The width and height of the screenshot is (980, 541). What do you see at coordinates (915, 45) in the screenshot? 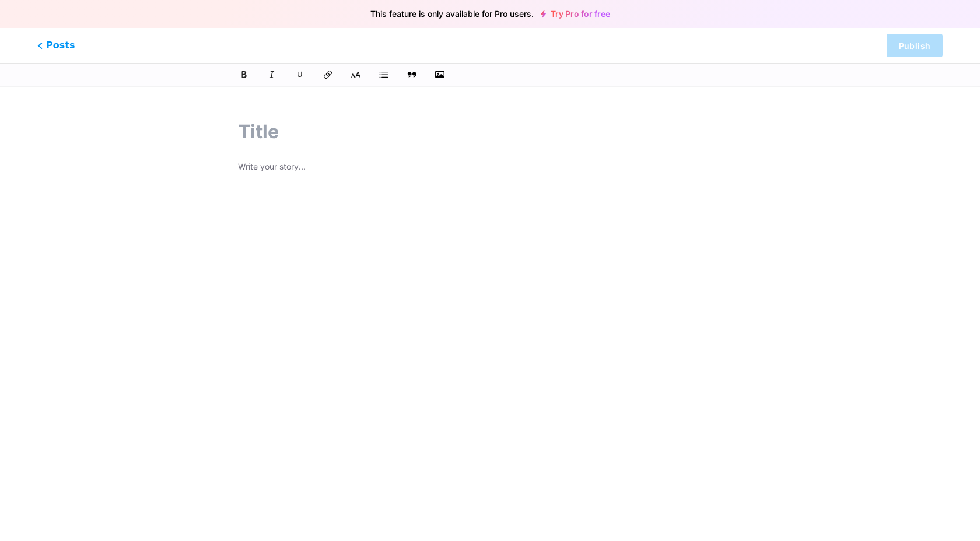
I see `span: Publish` at bounding box center [915, 45].